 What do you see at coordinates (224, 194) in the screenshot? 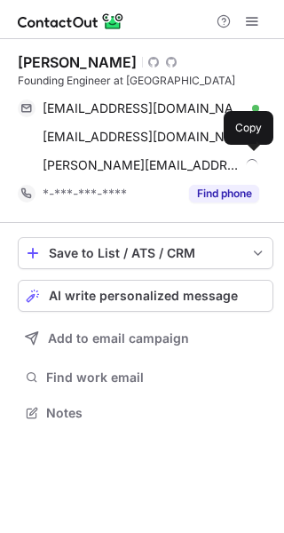
I see `button: Reveal Button` at bounding box center [224, 194].